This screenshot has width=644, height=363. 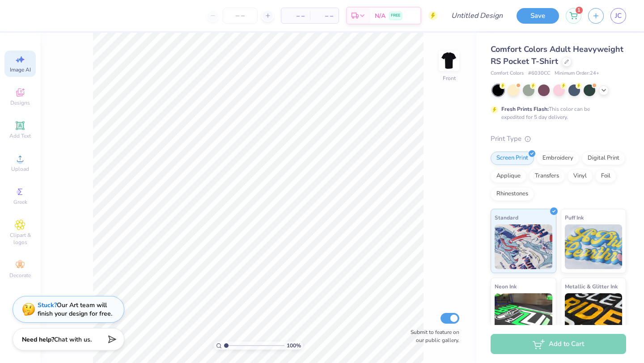 What do you see at coordinates (574, 217) in the screenshot?
I see `span: Puff Ink` at bounding box center [574, 217].